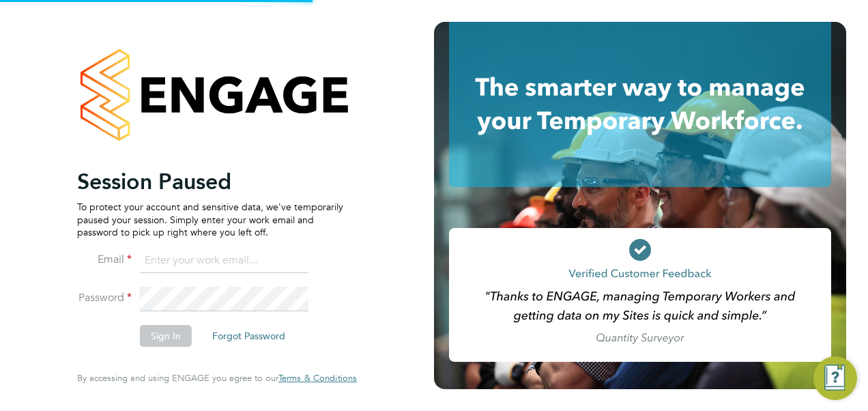 This screenshot has height=411, width=868. I want to click on a: Terms & Conditions, so click(317, 378).